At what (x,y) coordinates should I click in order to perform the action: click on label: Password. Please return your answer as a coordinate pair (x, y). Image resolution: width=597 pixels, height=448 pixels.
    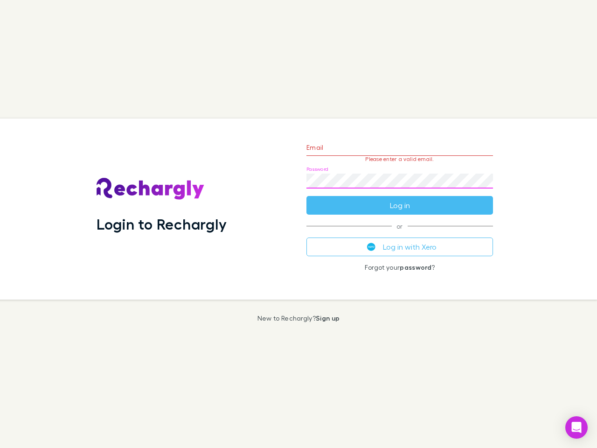
    Looking at the image, I should click on (317, 169).